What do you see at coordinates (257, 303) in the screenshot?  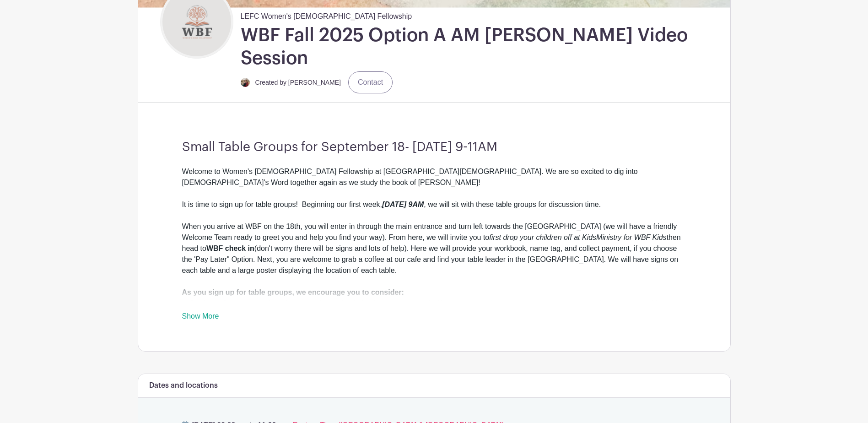 I see `strong: inter-generationally` at bounding box center [257, 303].